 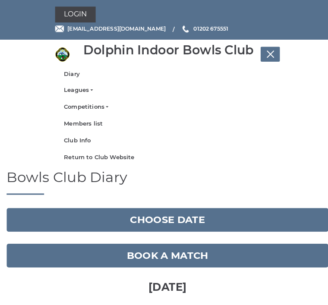 What do you see at coordinates (164, 121) in the screenshot?
I see `a: Members list` at bounding box center [164, 121].